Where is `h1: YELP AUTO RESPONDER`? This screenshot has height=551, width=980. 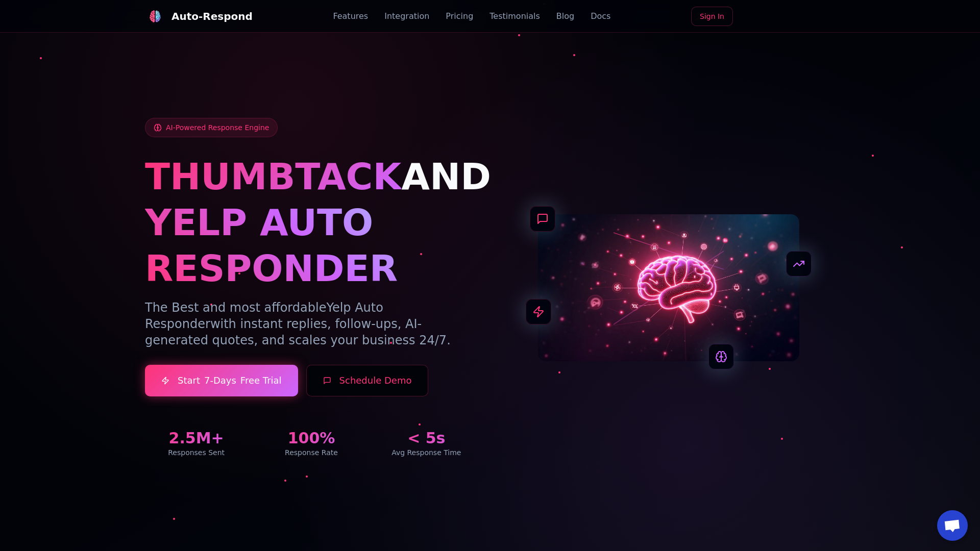 h1: YELP AUTO RESPONDER is located at coordinates (312, 245).